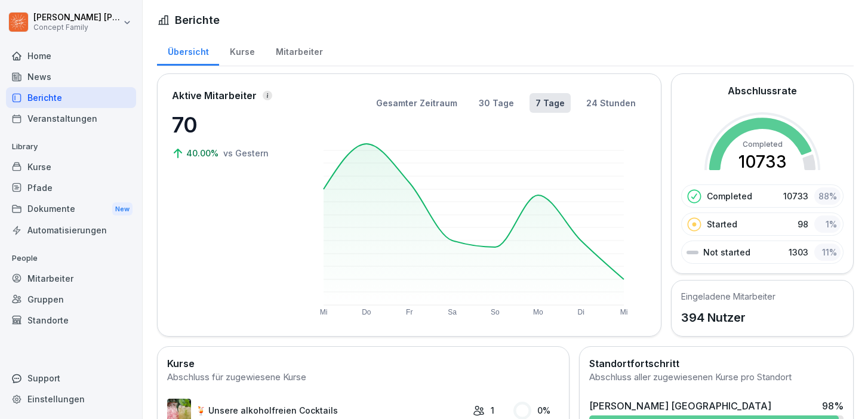 Image resolution: width=868 pixels, height=419 pixels. Describe the element at coordinates (204, 153) in the screenshot. I see `p: 40.00%` at that location.